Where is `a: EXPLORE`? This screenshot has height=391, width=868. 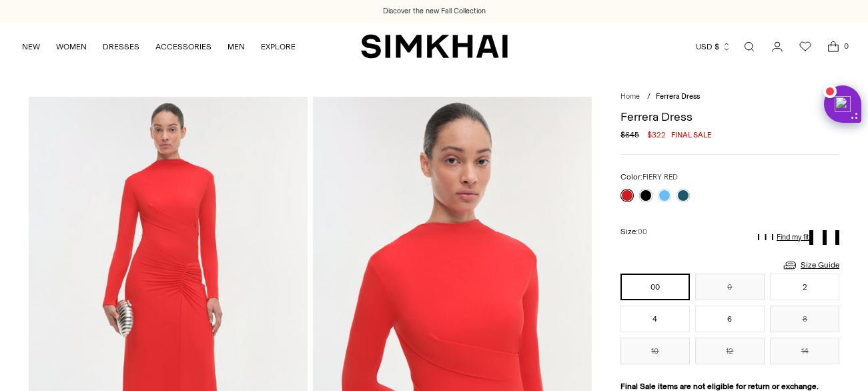
a: EXPLORE is located at coordinates (278, 46).